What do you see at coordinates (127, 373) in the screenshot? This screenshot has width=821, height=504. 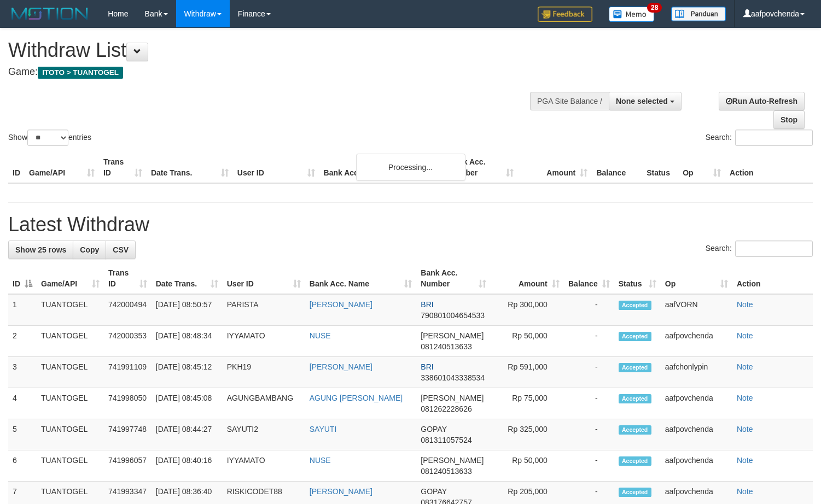 I see `td: 741991109` at bounding box center [127, 373].